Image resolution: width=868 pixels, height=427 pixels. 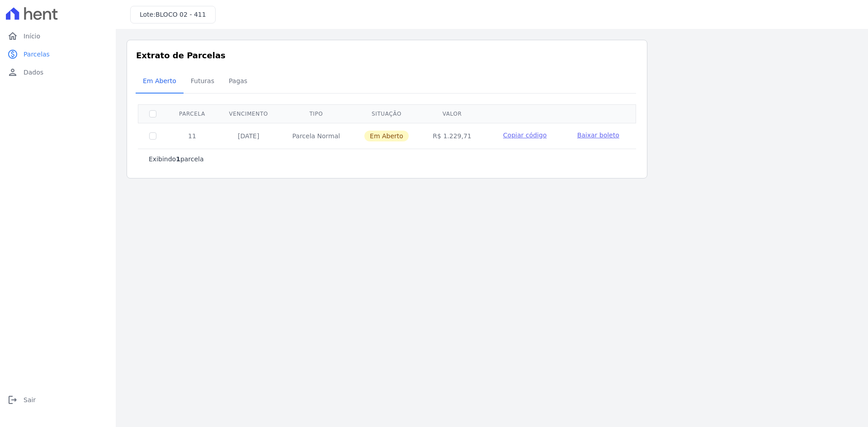 What do you see at coordinates (178, 159) in the screenshot?
I see `b: 1` at bounding box center [178, 159].